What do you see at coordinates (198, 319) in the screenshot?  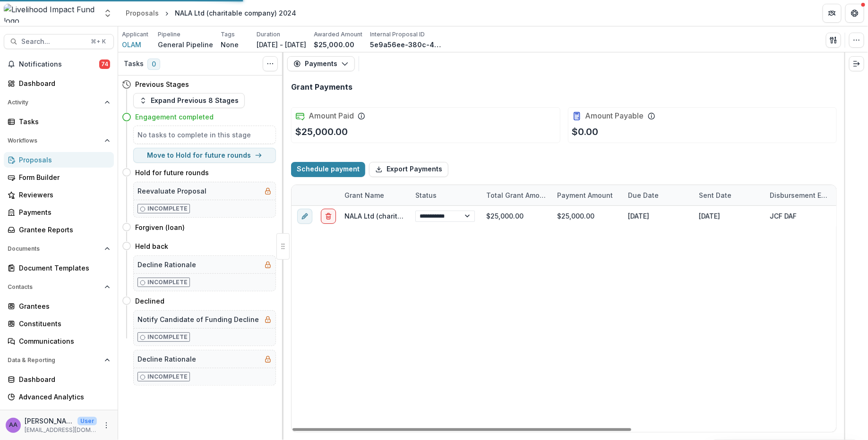 I see `h5: Notify Candidate of Funding Decline` at bounding box center [198, 319].